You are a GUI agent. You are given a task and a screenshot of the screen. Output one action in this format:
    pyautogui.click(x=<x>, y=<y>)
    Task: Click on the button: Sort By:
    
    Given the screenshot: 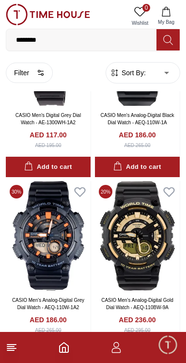 What is the action you would take?
    pyautogui.click(x=128, y=73)
    